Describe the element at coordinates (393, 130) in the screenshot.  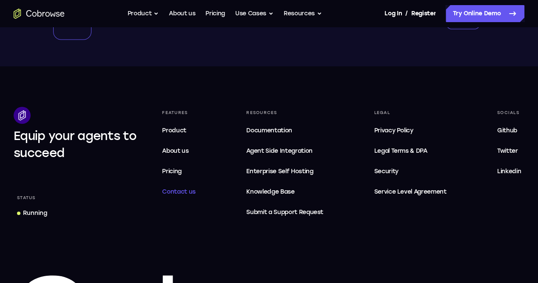
I see `span: Privacy Policy` at that location.